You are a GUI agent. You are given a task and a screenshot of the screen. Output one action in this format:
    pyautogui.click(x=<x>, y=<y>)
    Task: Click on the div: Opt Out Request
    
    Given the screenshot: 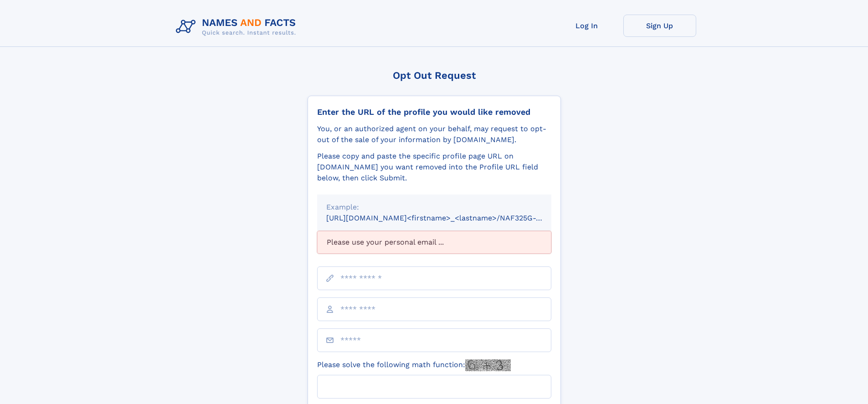 What is the action you would take?
    pyautogui.click(x=434, y=75)
    